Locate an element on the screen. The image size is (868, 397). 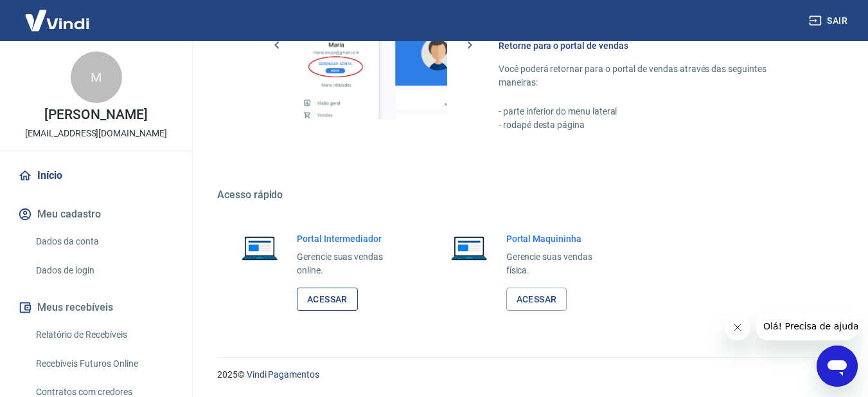
p: Gerencie suas vendas física. is located at coordinates (560, 264).